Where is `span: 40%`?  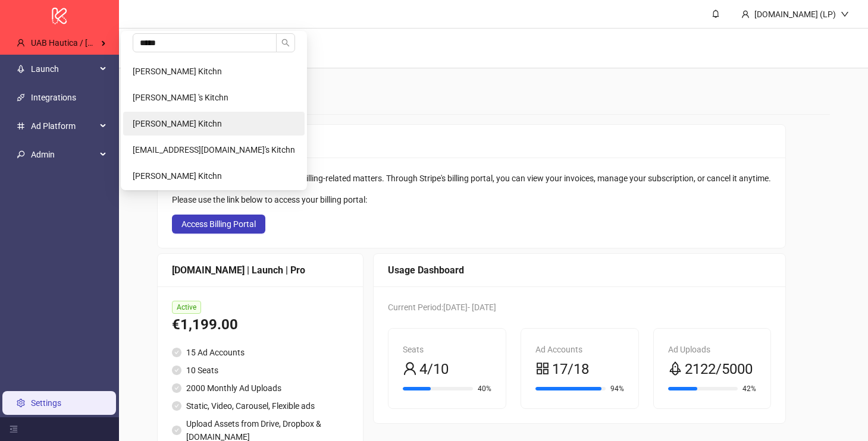 span: 40% is located at coordinates (485, 389).